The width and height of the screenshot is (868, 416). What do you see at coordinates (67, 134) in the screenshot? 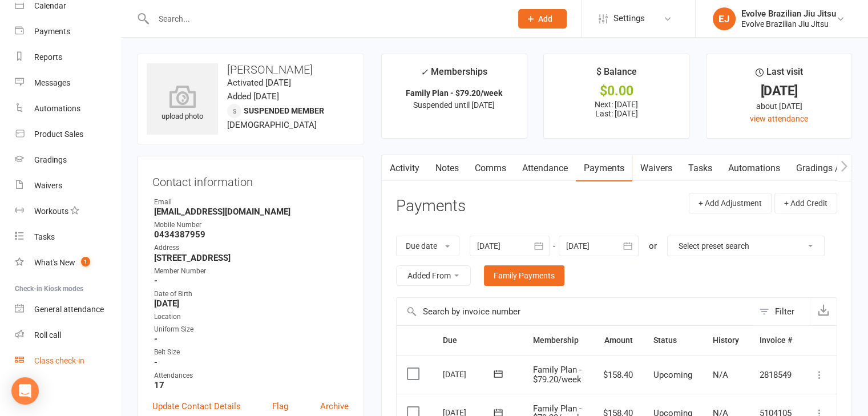
I see `a: Product Sales` at bounding box center [67, 134].